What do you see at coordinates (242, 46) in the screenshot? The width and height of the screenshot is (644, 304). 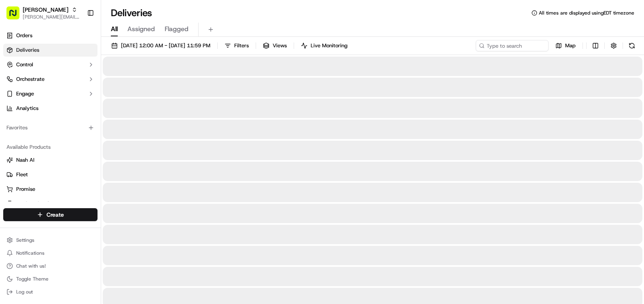 I see `span: Filters` at bounding box center [242, 46].